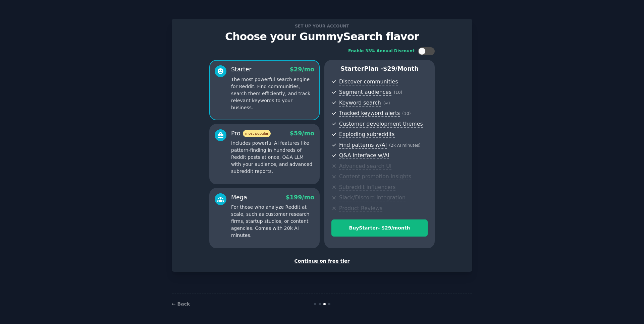 This screenshot has width=644, height=324. Describe the element at coordinates (363, 145) in the screenshot. I see `span: Find patterns w/AI` at that location.